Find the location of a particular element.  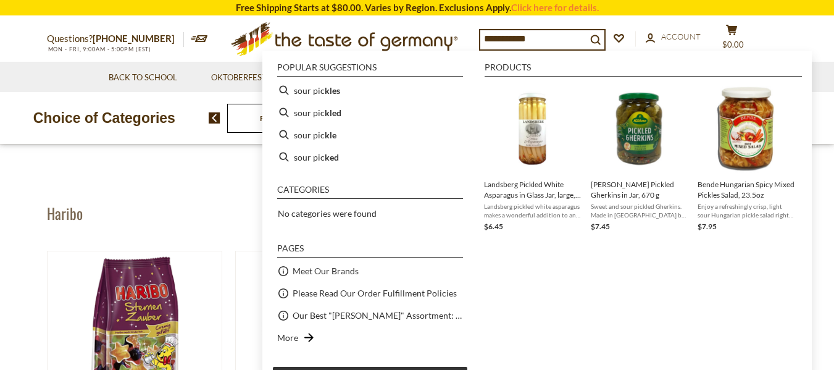

li: sour pickled is located at coordinates (370, 112).